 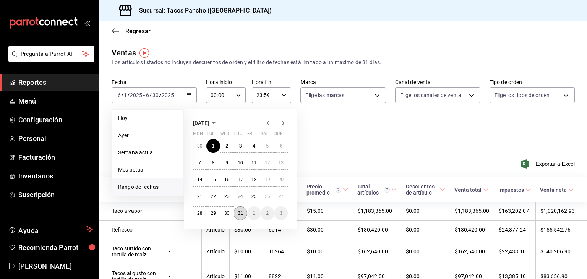 I want to click on td: Artículo, so click(x=215, y=251).